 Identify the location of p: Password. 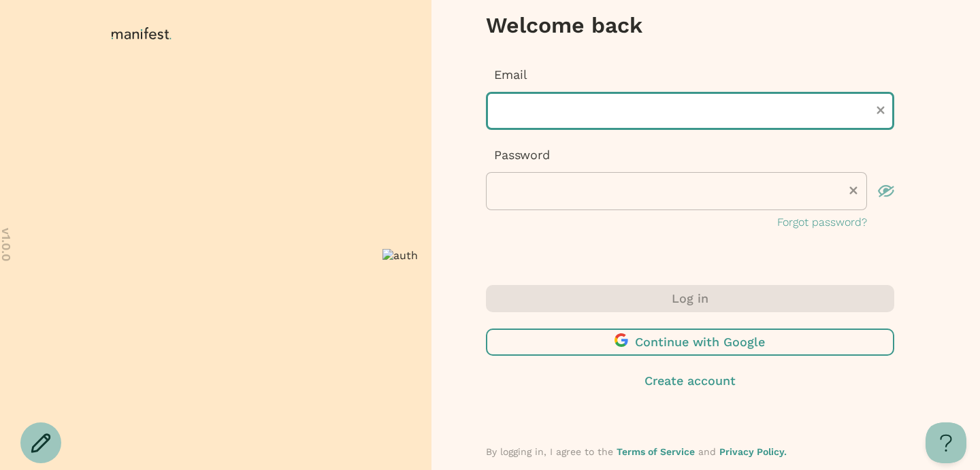
(690, 155).